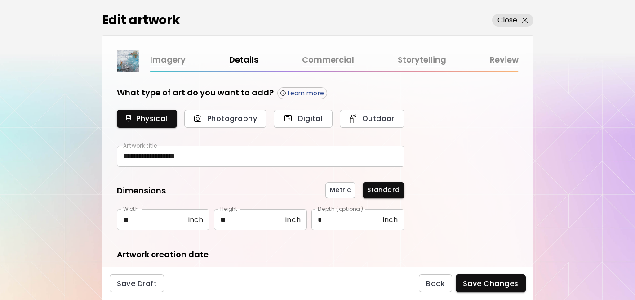  What do you see at coordinates (383, 190) in the screenshot?
I see `span: Standard` at bounding box center [383, 190].